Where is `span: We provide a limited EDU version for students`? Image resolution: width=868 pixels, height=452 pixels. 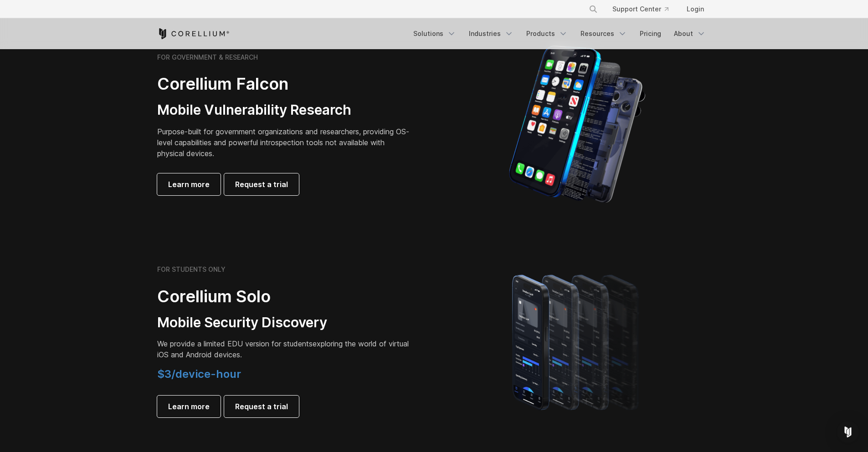 span: We provide a limited EDU version for students is located at coordinates (235, 344).